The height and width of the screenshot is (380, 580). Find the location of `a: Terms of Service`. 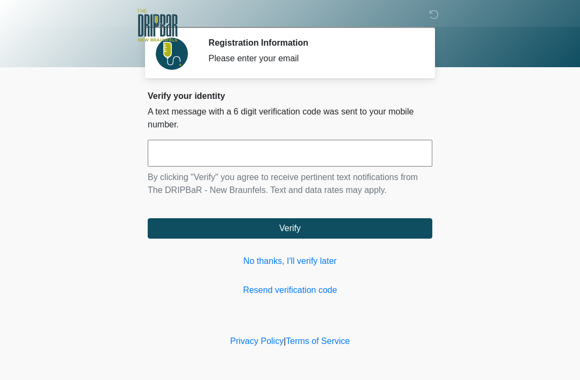

a: Terms of Service is located at coordinates (318, 341).